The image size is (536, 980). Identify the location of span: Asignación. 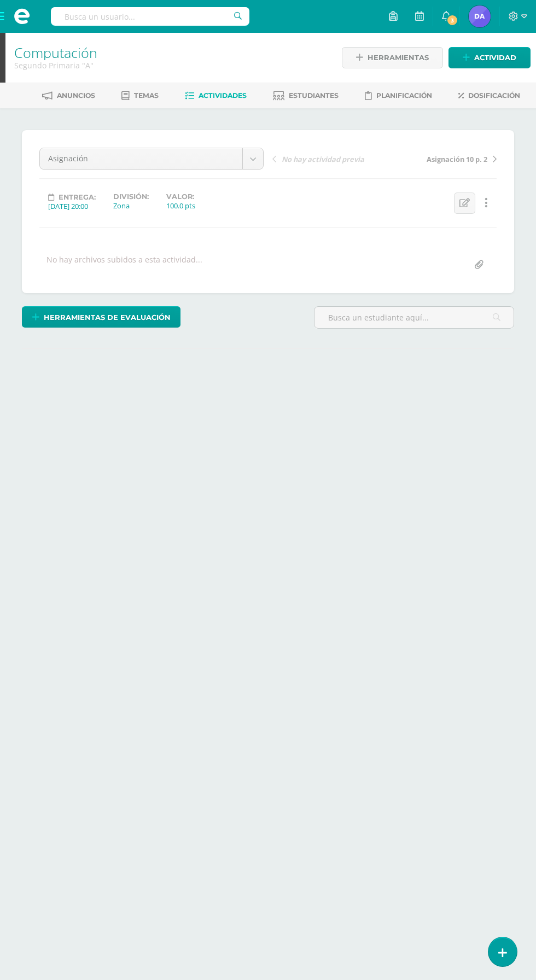
(141, 159).